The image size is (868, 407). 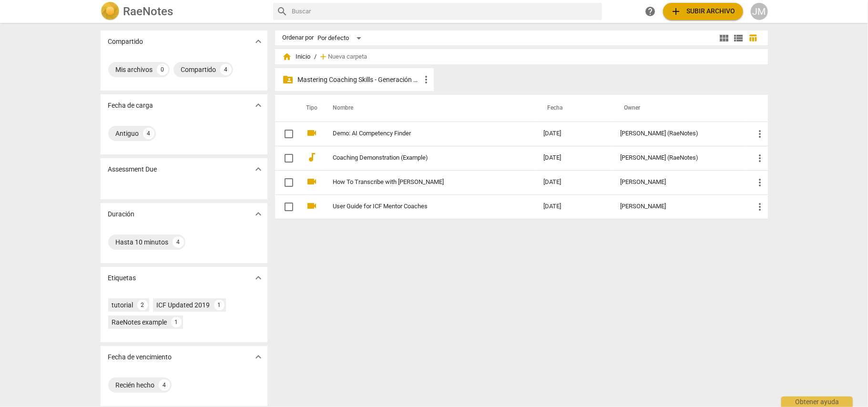 I want to click on div: Antiguo, so click(x=127, y=133).